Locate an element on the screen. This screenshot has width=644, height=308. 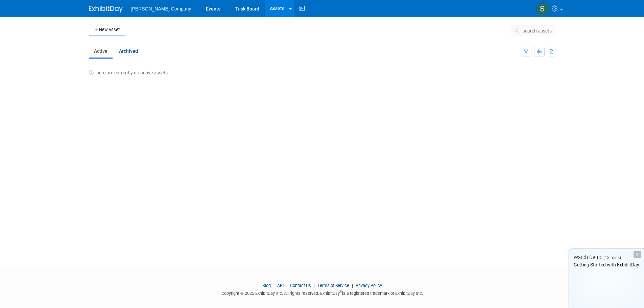
div: Dismiss is located at coordinates (637, 255).